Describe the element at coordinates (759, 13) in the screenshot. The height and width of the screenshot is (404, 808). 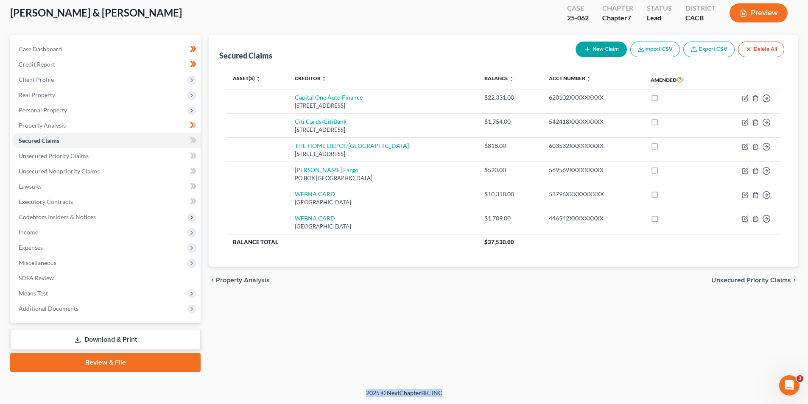
I see `button: Preview` at that location.